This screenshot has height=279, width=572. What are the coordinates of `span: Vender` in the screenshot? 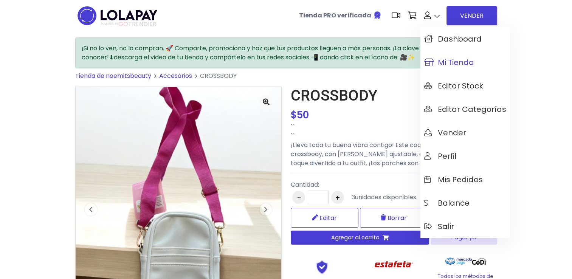 It's located at (445, 133).